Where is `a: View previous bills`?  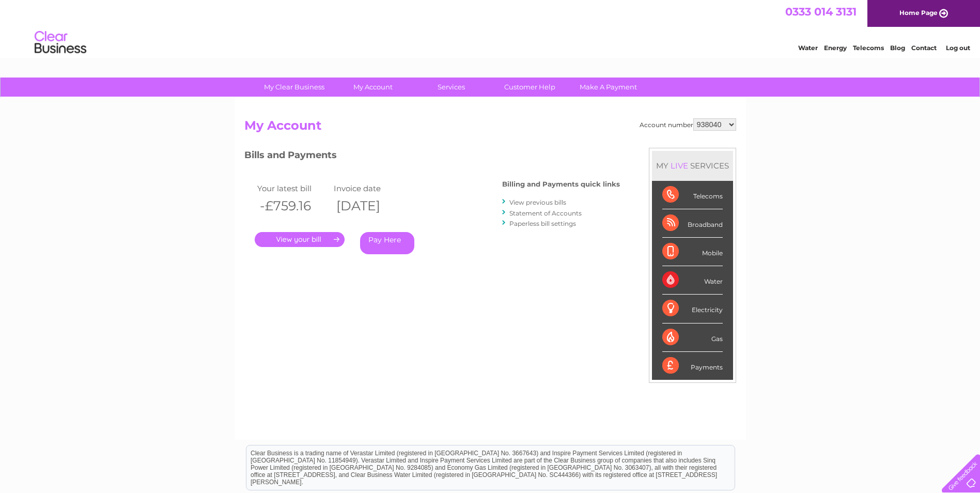 a: View previous bills is located at coordinates (538, 202).